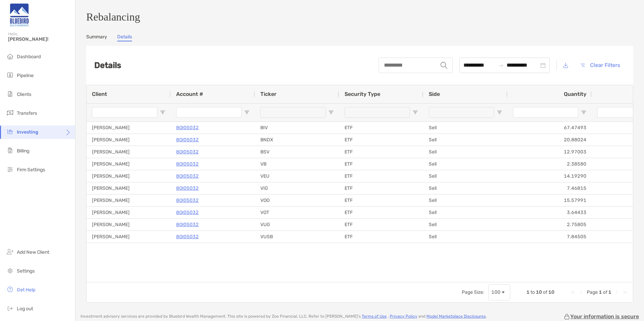  What do you see at coordinates (297, 127) in the screenshot?
I see `div: BIV` at bounding box center [297, 127].